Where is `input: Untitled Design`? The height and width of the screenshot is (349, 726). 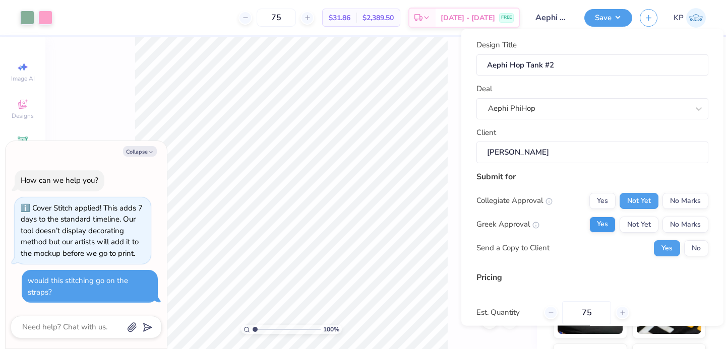
input: Untitled Design is located at coordinates (552, 18).